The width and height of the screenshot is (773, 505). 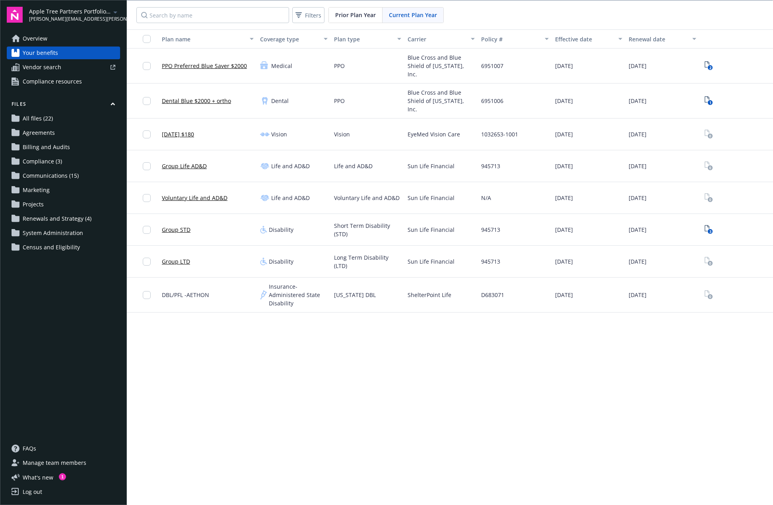 I want to click on a: Projects, so click(x=63, y=204).